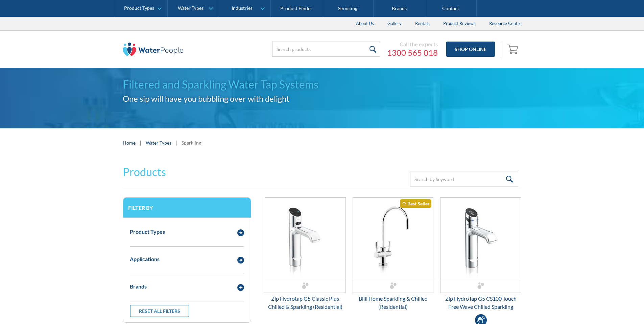  I want to click on div: Call the experts, so click(413, 44).